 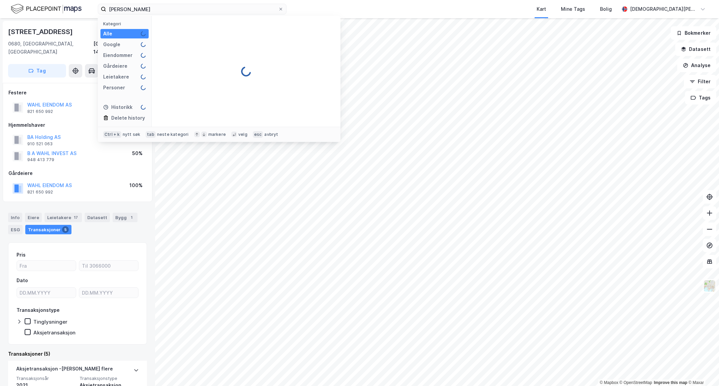 What do you see at coordinates (606, 9) in the screenshot?
I see `div: Bolig` at bounding box center [606, 9].